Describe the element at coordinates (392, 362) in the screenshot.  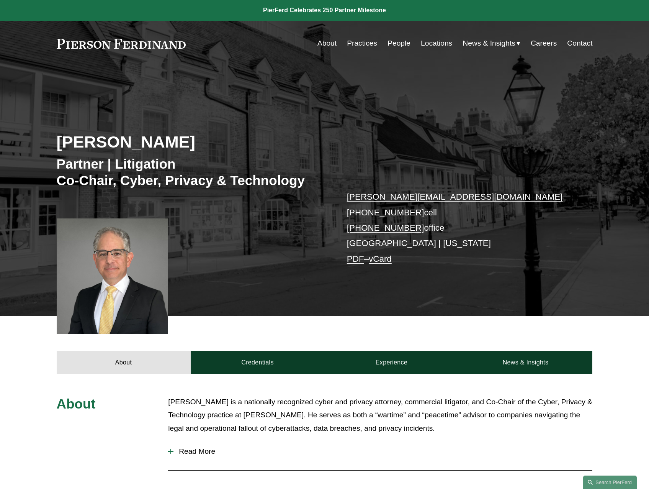
I see `a: Experience` at that location.